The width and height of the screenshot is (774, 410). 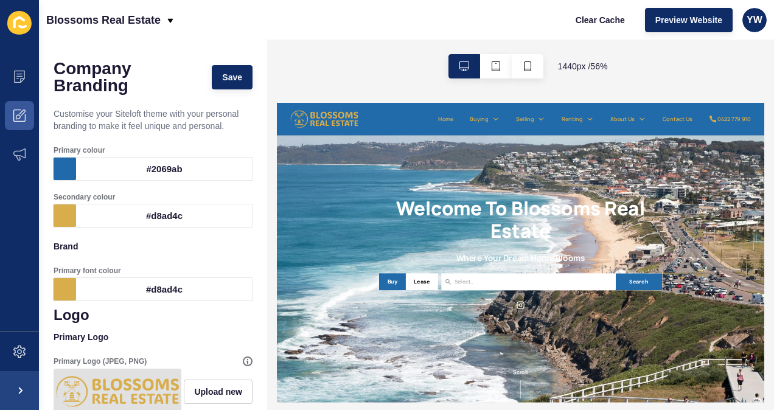 What do you see at coordinates (79, 150) in the screenshot?
I see `label: Primary colour` at bounding box center [79, 150].